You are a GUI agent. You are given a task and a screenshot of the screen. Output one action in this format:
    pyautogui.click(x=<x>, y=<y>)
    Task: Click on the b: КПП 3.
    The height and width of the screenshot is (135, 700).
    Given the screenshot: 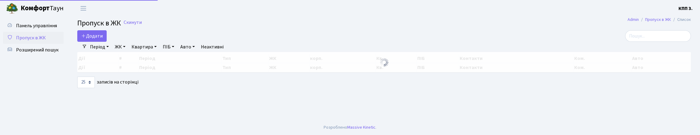 What is the action you would take?
    pyautogui.click(x=685, y=8)
    